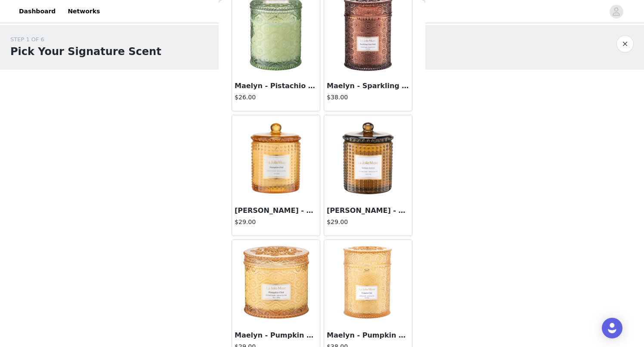  I want to click on img: Marvella - Sahara Ambre 10oz Candle, so click(368, 158).